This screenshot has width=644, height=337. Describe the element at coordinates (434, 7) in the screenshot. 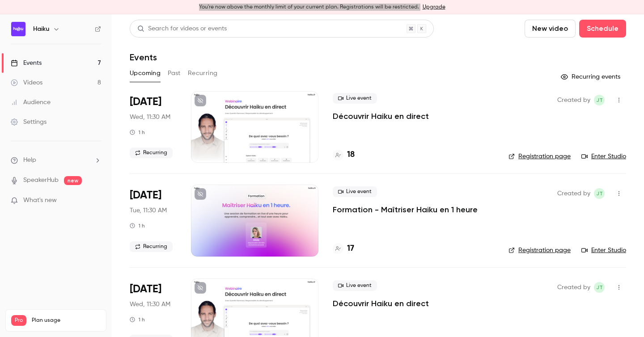

I see `a: Upgrade` at that location.